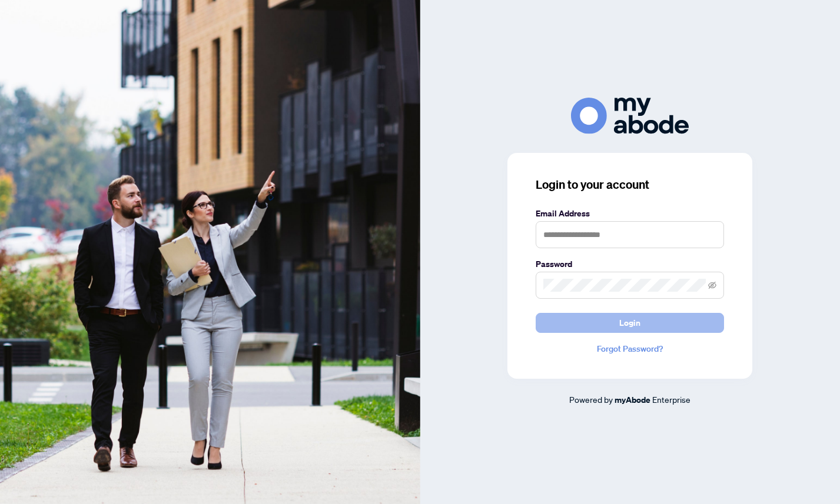 This screenshot has width=840, height=504. I want to click on h3: Login to your account, so click(630, 185).